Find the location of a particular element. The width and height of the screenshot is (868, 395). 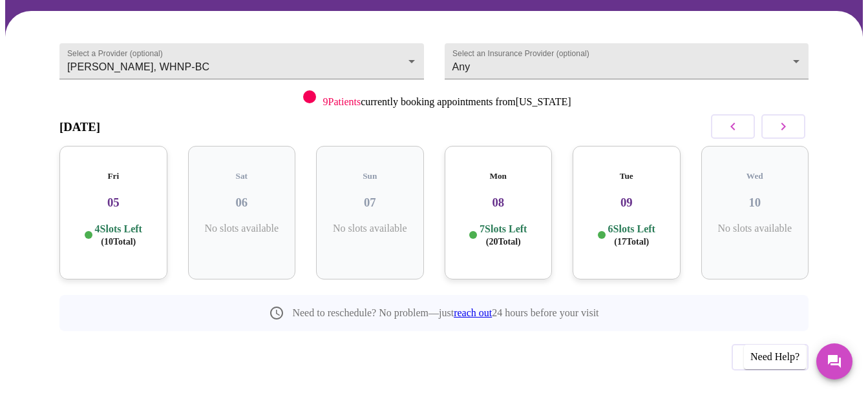

p: 4 Slots Left is located at coordinates (118, 235).